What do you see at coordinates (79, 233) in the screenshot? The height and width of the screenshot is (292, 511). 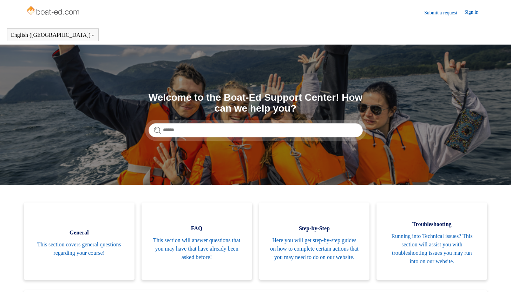 I see `span: General` at bounding box center [79, 233].